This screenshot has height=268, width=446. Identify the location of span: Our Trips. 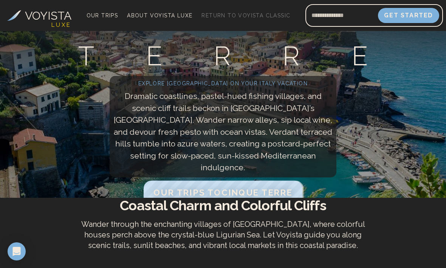
(102, 16).